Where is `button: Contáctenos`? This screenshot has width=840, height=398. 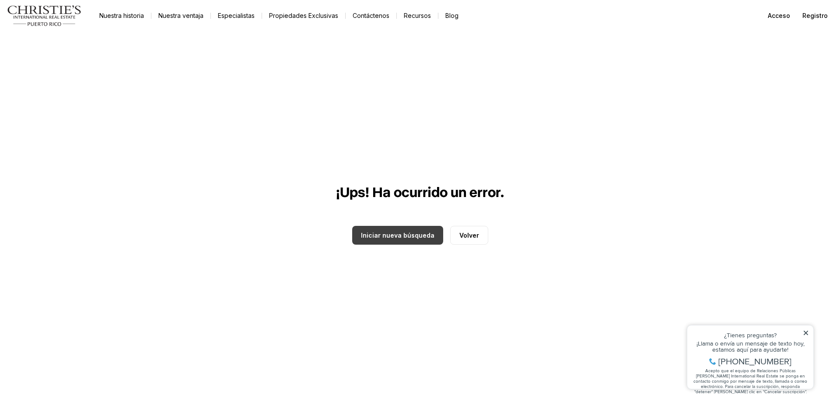 button: Contáctenos is located at coordinates (371, 16).